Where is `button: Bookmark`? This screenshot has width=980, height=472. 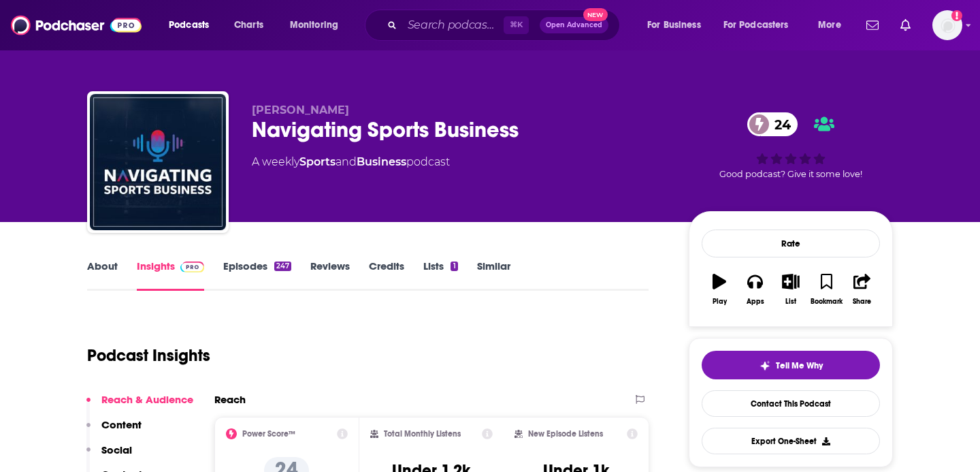 button: Bookmark is located at coordinates (826, 290).